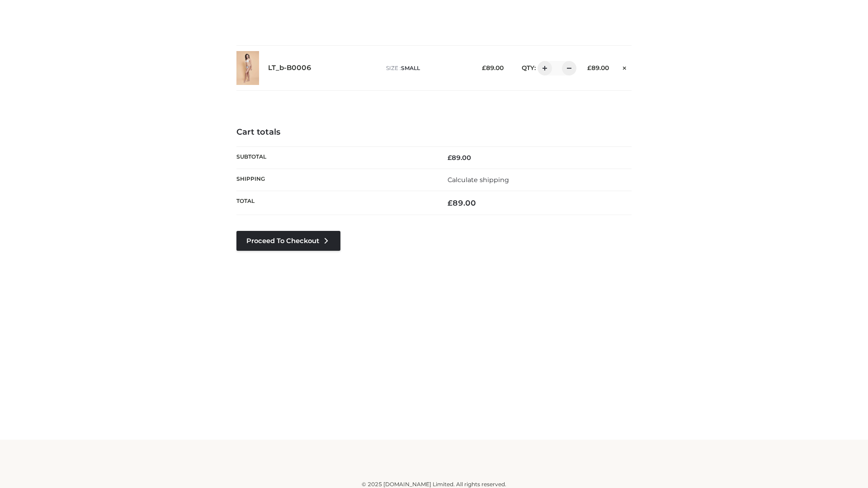 This screenshot has width=868, height=488. What do you see at coordinates (290, 68) in the screenshot?
I see `a: LT_b-B0006` at bounding box center [290, 68].